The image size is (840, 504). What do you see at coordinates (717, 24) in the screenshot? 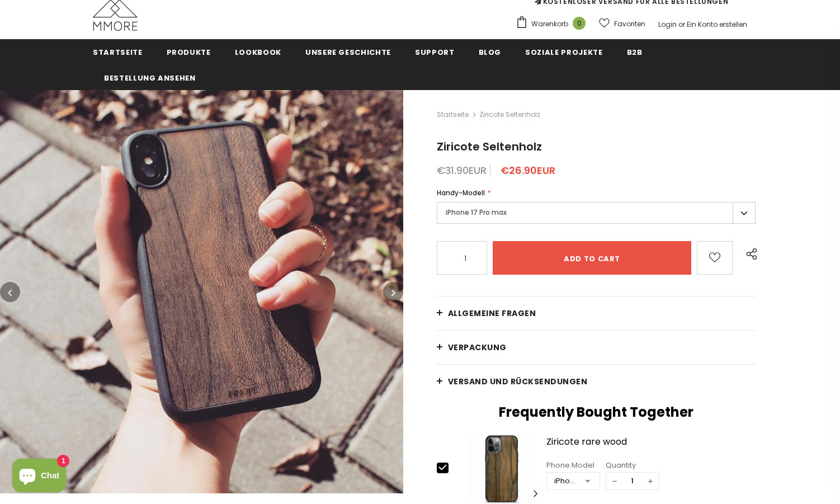
I see `a: Ein Konto erstellen` at bounding box center [717, 24].